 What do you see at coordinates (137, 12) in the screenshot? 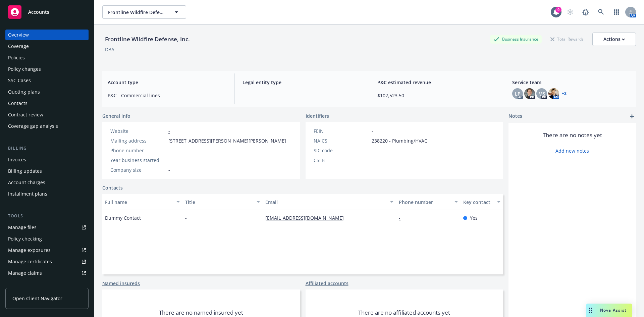
I see `span: Frontline Wildfire Defense, Inc.` at bounding box center [137, 12].